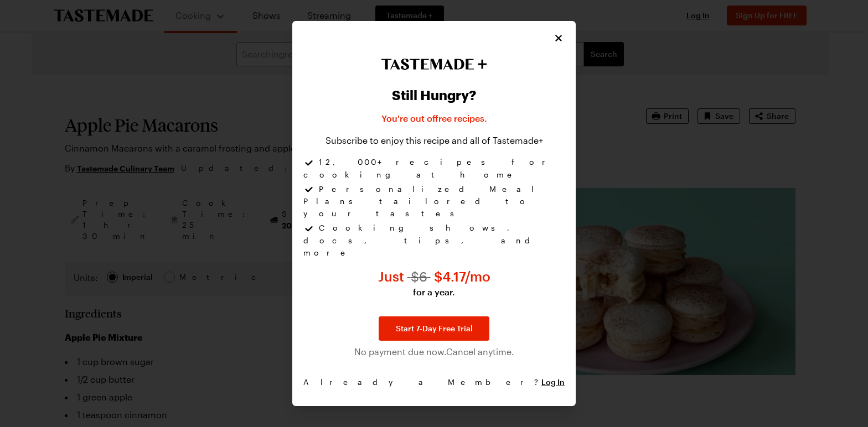 The image size is (868, 427). I want to click on li: Personalized Meal Plans tailored to your tastes, so click(434, 202).